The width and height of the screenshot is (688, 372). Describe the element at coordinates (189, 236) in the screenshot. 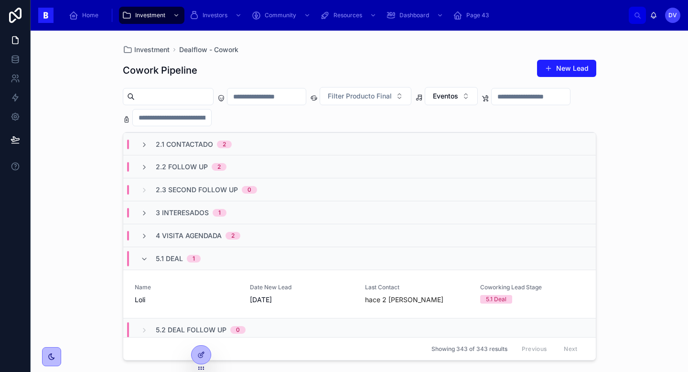

I see `span: 4 Visita Agendada` at that location.